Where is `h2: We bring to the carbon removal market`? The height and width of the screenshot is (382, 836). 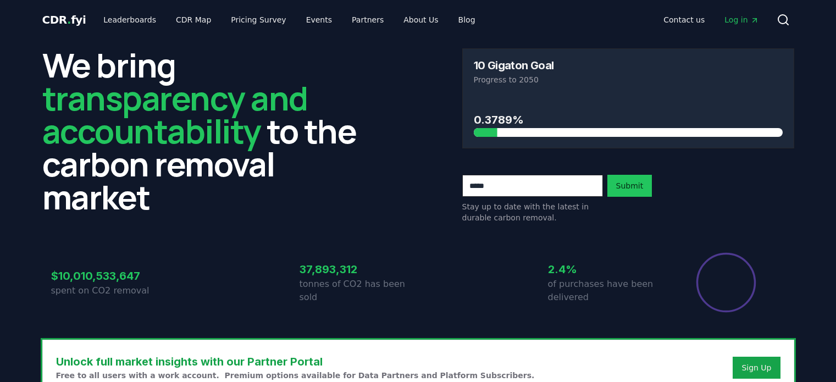 h2: We bring to the carbon removal market is located at coordinates (208, 131).